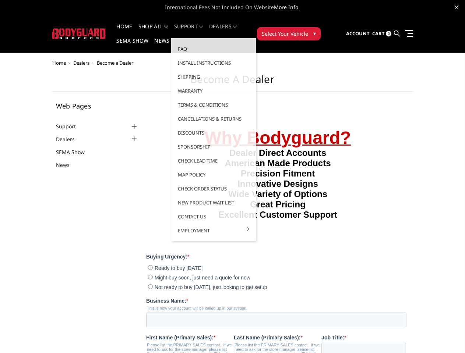  I want to click on legend: Please list the PRIMARY SALES contact. If we need to ask for the store manager please list that n..., so click(131, 242).